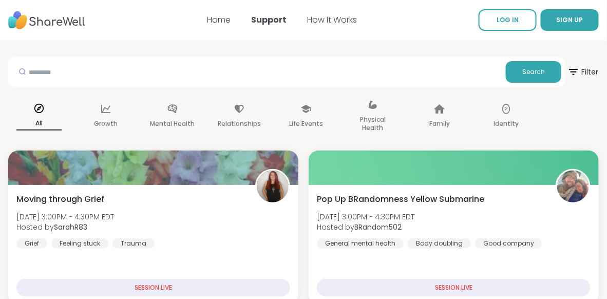 The width and height of the screenshot is (607, 299). I want to click on div: Grief, so click(32, 243).